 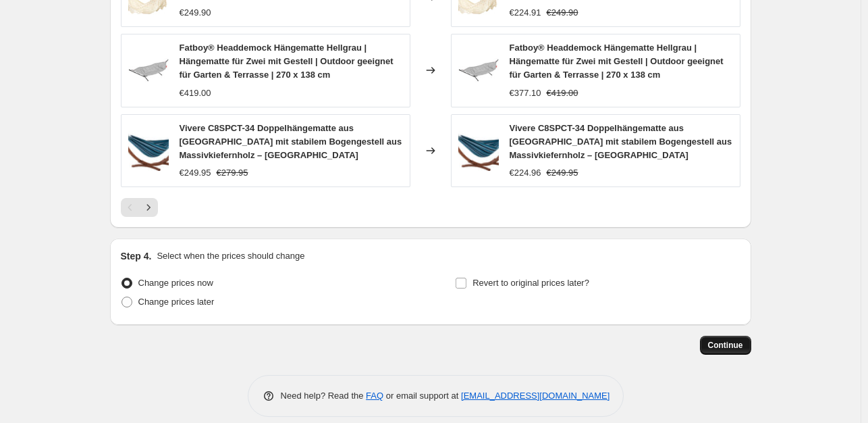 I want to click on button: Continue, so click(x=725, y=345).